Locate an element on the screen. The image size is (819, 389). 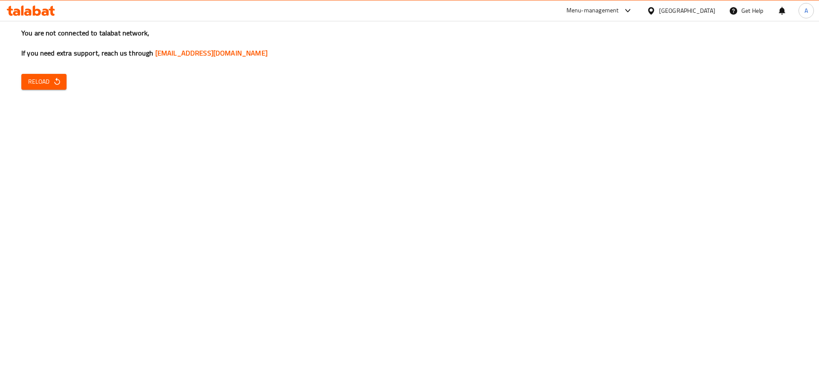
span: Reload is located at coordinates (44, 81).